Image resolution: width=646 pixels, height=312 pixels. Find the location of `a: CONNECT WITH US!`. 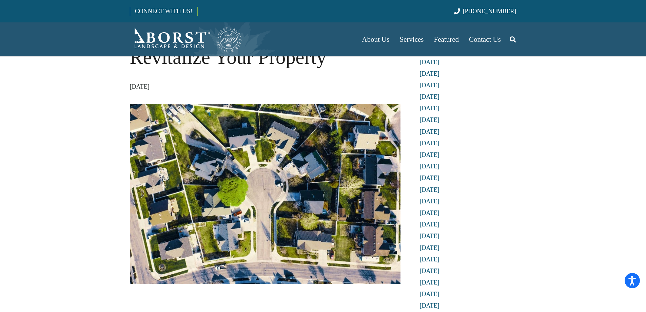

a: CONNECT WITH US! is located at coordinates (163, 11).